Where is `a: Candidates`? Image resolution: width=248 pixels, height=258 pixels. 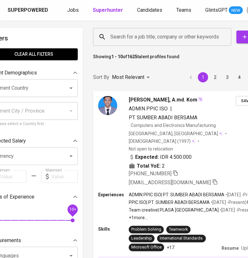 a: Candidates is located at coordinates (150, 10).